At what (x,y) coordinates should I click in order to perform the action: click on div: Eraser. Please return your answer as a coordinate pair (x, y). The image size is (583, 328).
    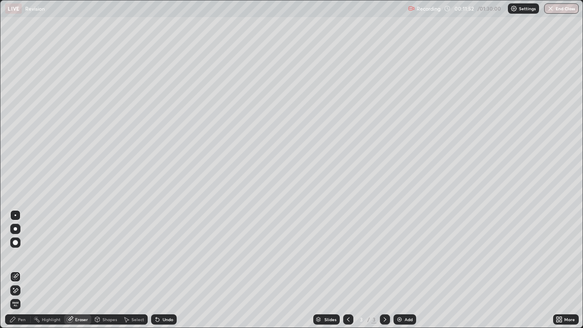
    Looking at the image, I should click on (82, 319).